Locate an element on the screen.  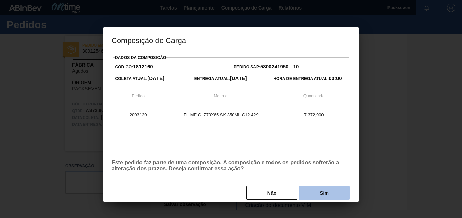
span: Pedido SAP: is located at coordinates (266, 67).